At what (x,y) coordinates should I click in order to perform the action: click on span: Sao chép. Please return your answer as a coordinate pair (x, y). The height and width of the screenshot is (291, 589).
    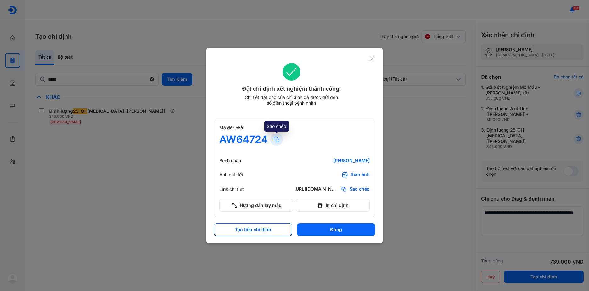
    Looking at the image, I should click on (359, 189).